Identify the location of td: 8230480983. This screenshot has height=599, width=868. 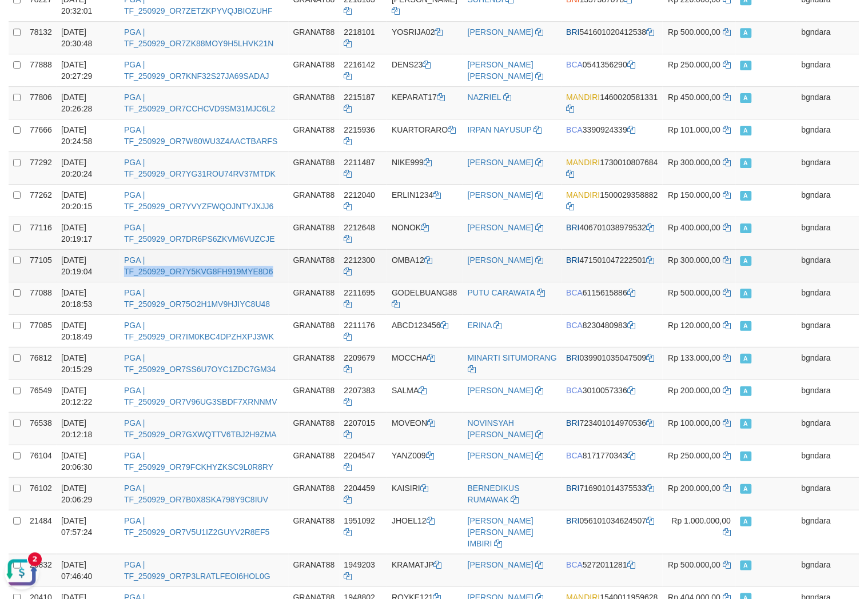
(612, 330).